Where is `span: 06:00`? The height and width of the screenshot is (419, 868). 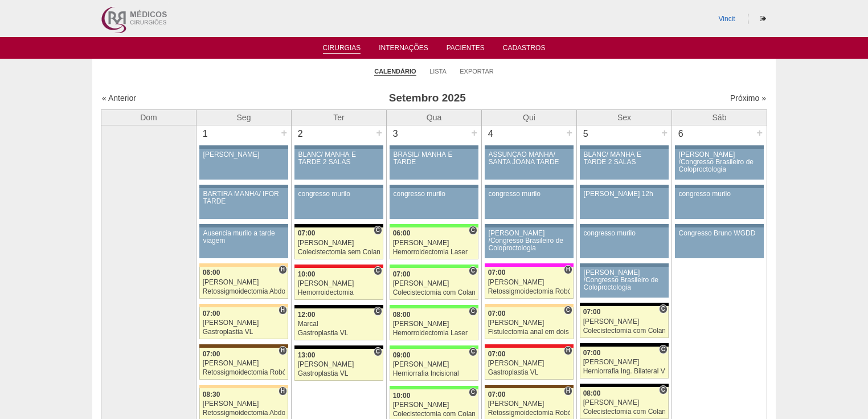 span: 06:00 is located at coordinates (401, 233).